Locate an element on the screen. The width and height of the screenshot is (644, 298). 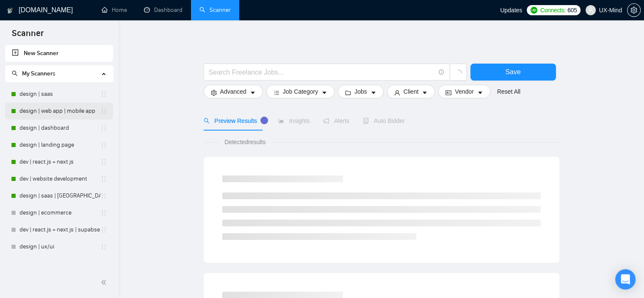
a: homeHome is located at coordinates (114, 10).